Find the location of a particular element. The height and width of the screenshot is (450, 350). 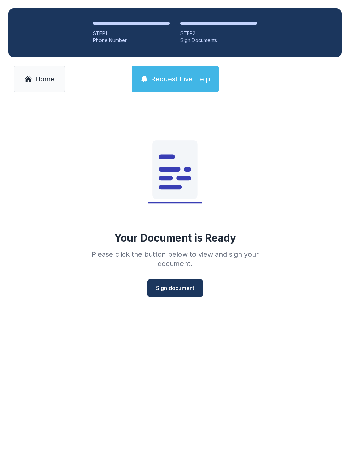

div: Sign Documents is located at coordinates (219, 40).